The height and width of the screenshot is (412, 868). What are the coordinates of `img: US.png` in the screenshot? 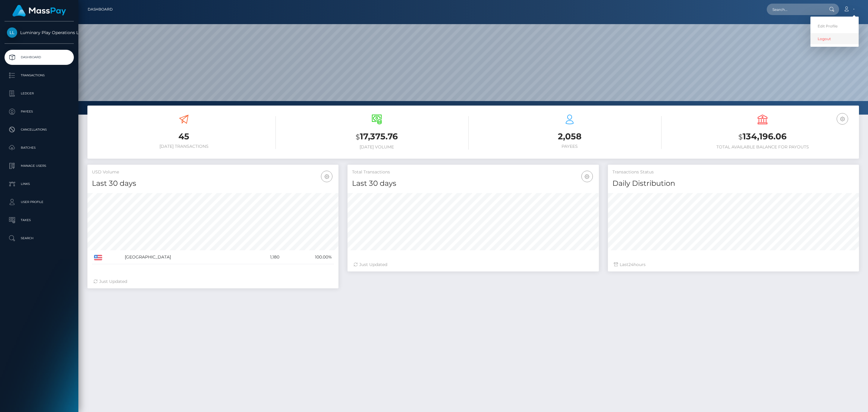 It's located at (98, 257).